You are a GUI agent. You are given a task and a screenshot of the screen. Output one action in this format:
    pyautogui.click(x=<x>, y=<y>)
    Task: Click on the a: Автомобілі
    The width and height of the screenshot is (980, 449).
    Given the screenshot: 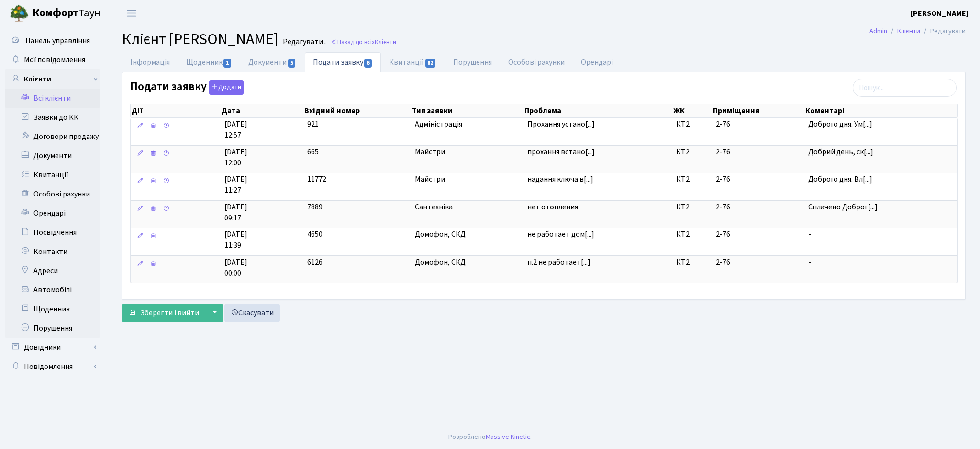 What is the action you would take?
    pyautogui.click(x=53, y=290)
    